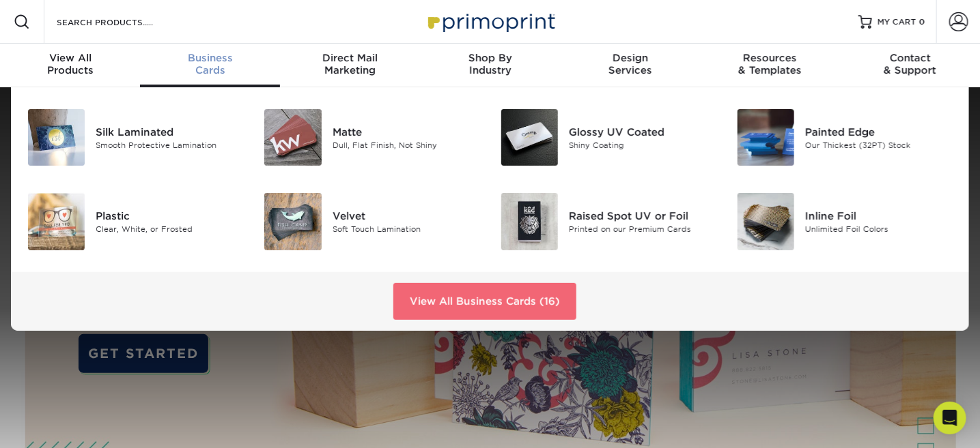 The image size is (980, 448). I want to click on div: Clear, White, or Frosted, so click(170, 229).